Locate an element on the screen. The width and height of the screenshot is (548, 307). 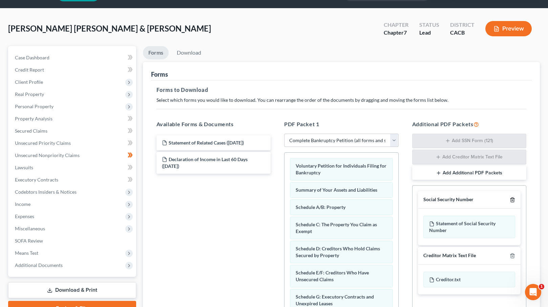
span: 1 is located at coordinates (542, 286).